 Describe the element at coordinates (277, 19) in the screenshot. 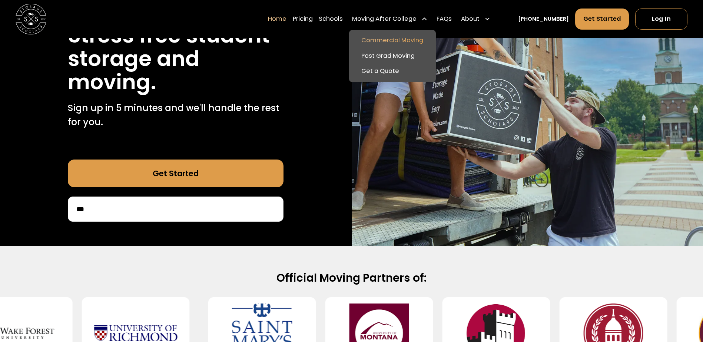

I see `a: Home` at that location.